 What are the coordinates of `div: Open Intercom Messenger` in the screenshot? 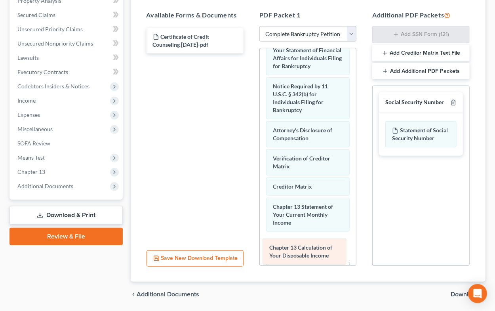 It's located at (478, 294).